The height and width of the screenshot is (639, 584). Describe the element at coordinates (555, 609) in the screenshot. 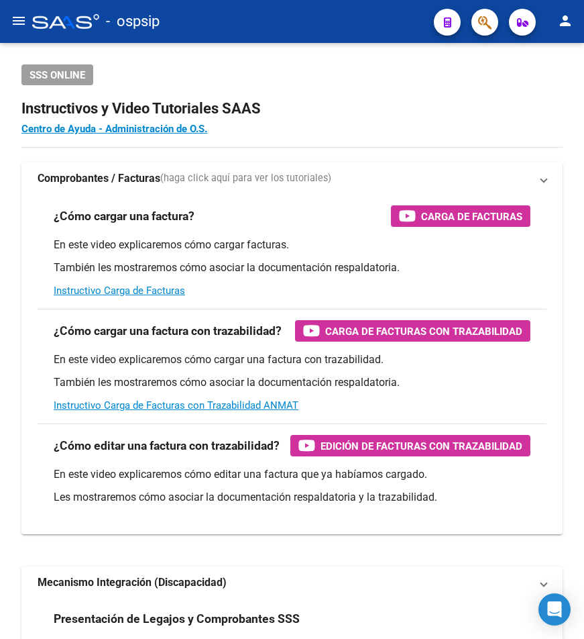

I see `div: Open Intercom Messenger` at that location.